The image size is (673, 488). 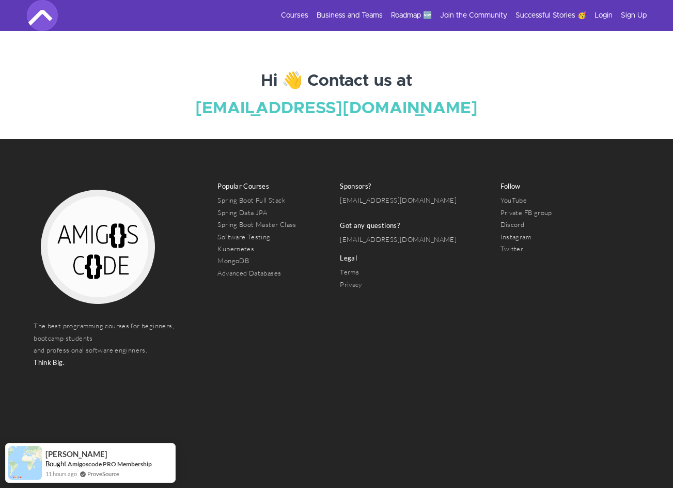 What do you see at coordinates (516, 237) in the screenshot?
I see `a: Instagram` at bounding box center [516, 237].